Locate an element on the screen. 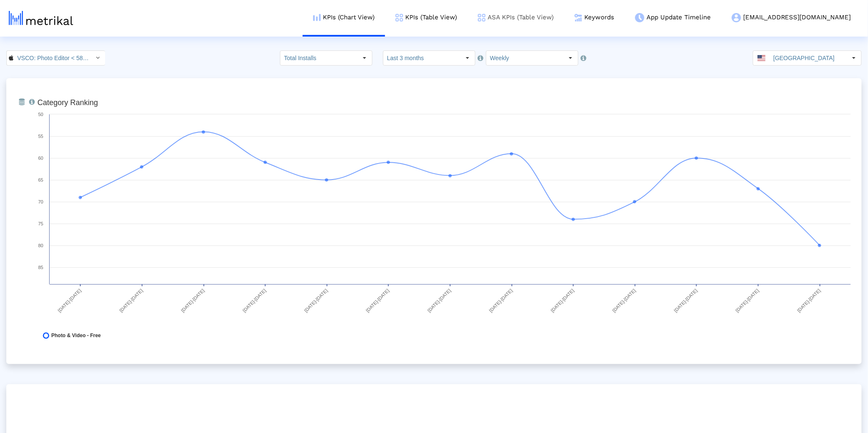 The image size is (868, 433). text: 65 is located at coordinates (41, 179).